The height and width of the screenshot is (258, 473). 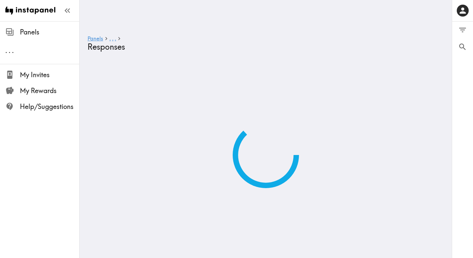 What do you see at coordinates (263, 47) in the screenshot?
I see `h4: Responses` at bounding box center [263, 47].